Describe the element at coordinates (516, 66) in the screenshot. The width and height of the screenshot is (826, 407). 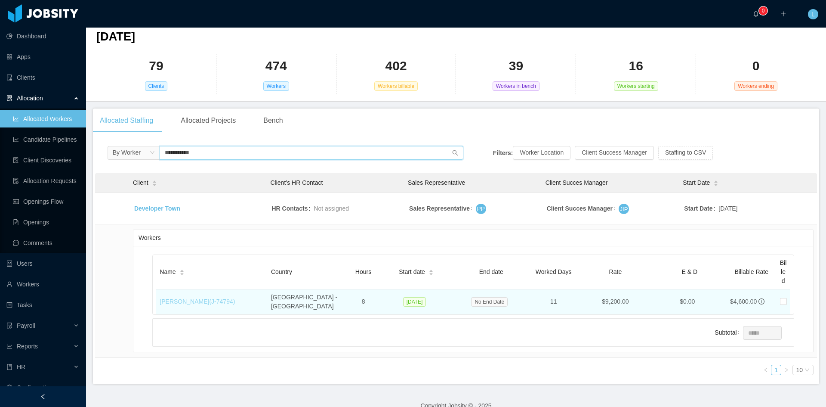
I see `h2: 39` at that location.